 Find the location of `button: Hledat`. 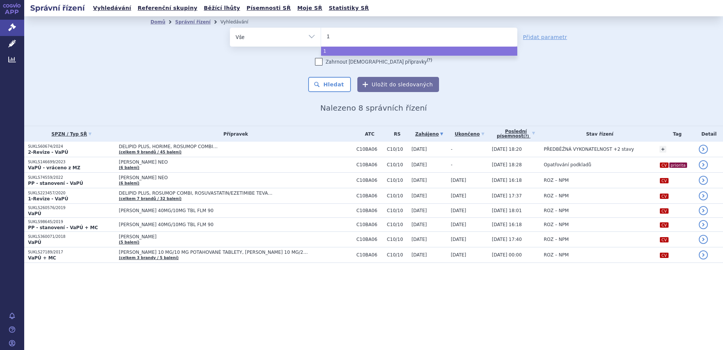

button: Hledat is located at coordinates (329, 84).